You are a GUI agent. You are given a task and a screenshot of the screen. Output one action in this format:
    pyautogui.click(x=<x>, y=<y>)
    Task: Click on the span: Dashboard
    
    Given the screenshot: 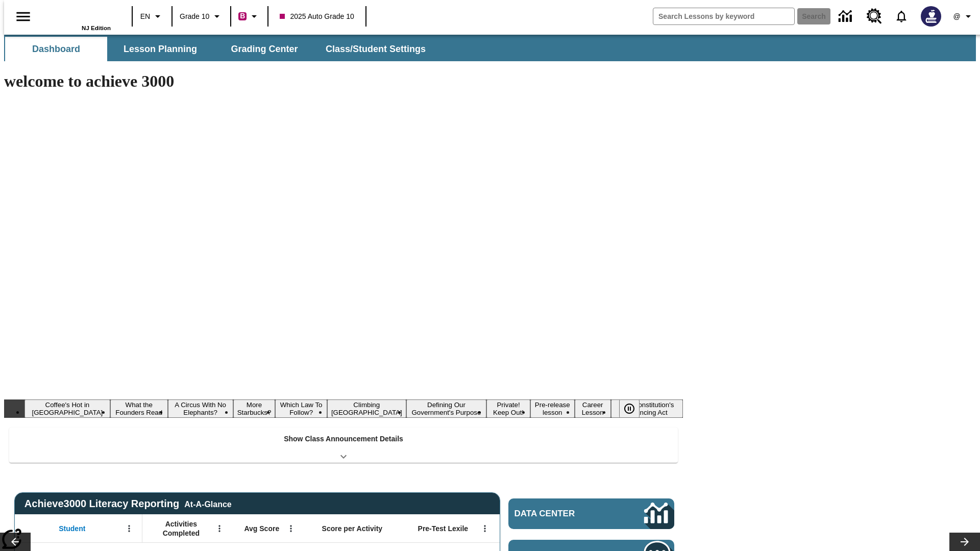 What is the action you would take?
    pyautogui.click(x=56, y=49)
    